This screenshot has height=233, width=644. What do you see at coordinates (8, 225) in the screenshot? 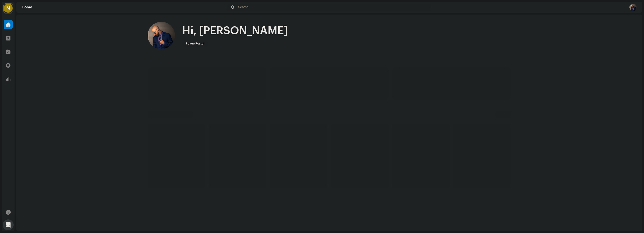
I see `div: Open Intercom Messenger` at bounding box center [8, 225].